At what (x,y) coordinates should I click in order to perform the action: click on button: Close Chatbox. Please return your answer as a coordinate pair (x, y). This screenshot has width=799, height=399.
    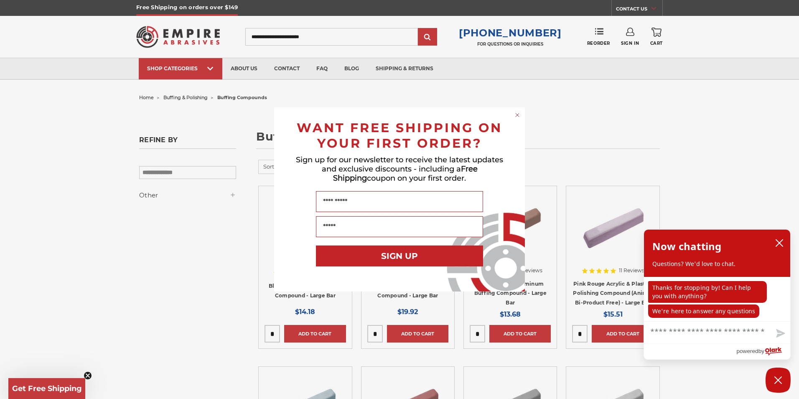
    Looking at the image, I should click on (778, 380).